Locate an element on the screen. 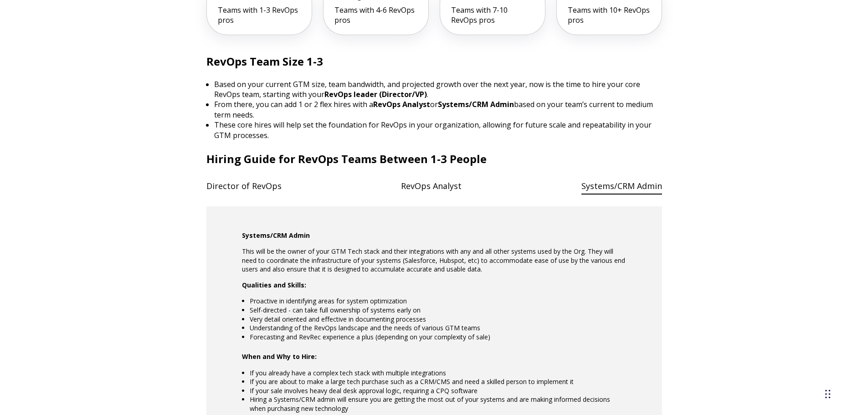  li: Hiring a Systems/CRM admin will ensure you are getting the most out of your systems and are makin... is located at coordinates (438, 404).